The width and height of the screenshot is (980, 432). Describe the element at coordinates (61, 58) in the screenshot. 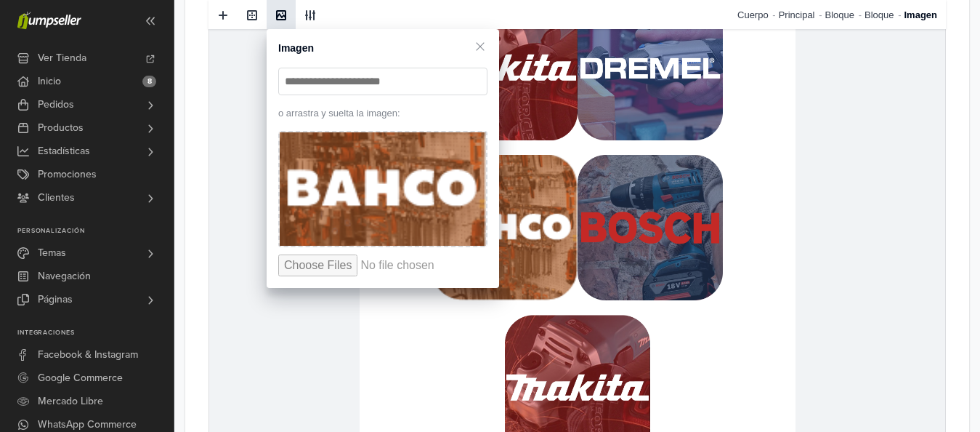

I see `span: Ver Tienda` at that location.